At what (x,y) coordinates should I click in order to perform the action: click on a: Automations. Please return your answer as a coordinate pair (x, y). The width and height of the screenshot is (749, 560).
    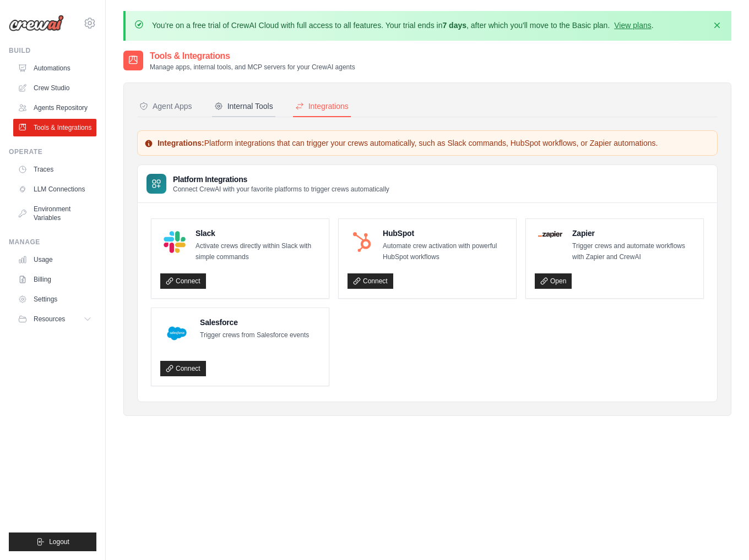
    Looking at the image, I should click on (54, 68).